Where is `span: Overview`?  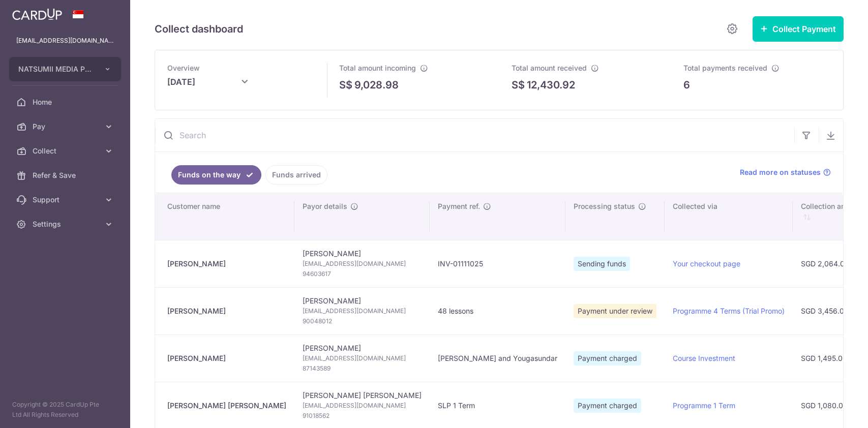 span: Overview is located at coordinates (184, 68).